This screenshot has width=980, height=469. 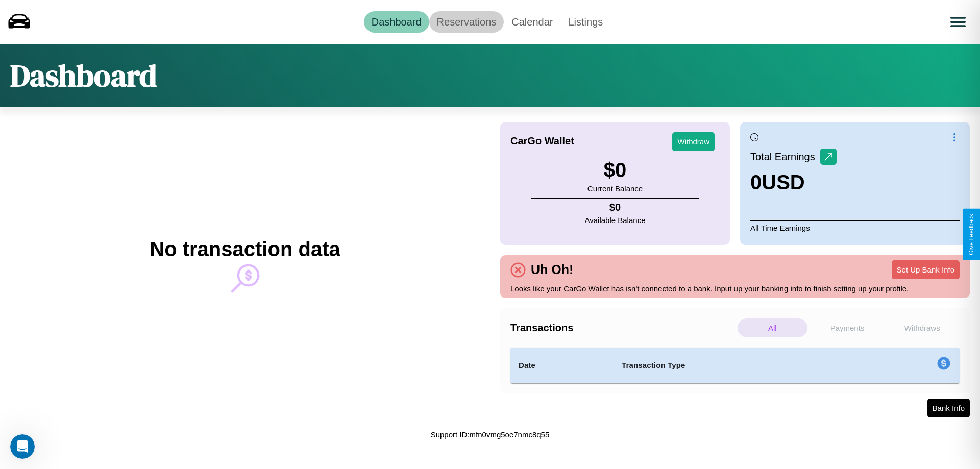 I want to click on p: Current Balance, so click(x=615, y=189).